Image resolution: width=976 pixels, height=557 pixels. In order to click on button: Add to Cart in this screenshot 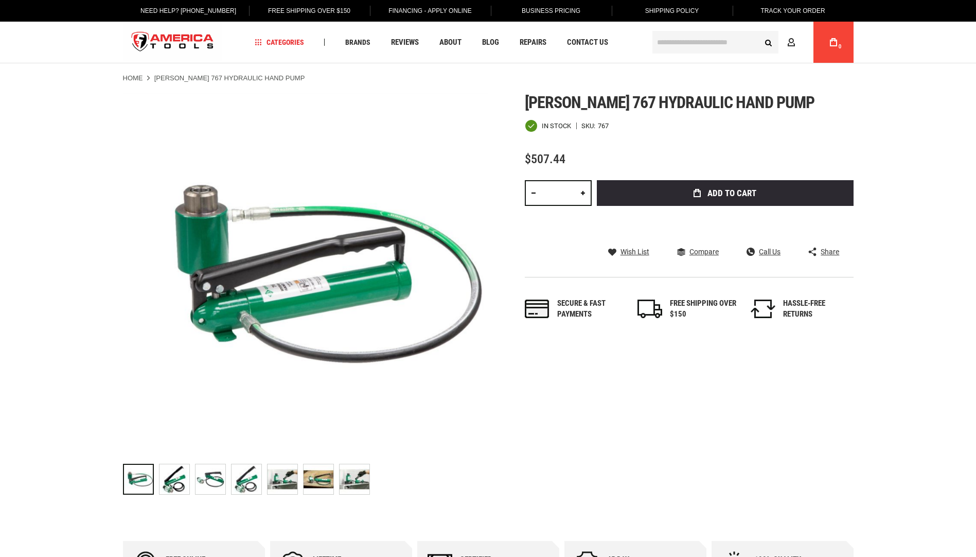, I will do `click(725, 193)`.